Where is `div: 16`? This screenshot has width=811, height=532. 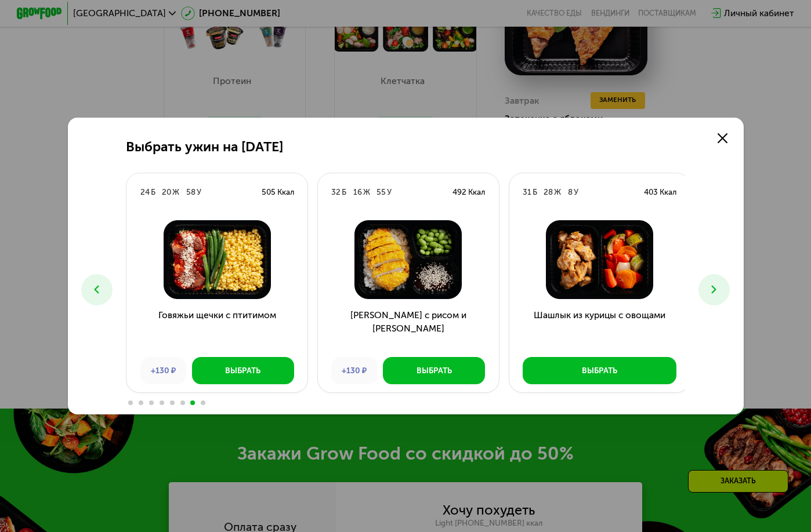
div: 16 is located at coordinates (357, 192).